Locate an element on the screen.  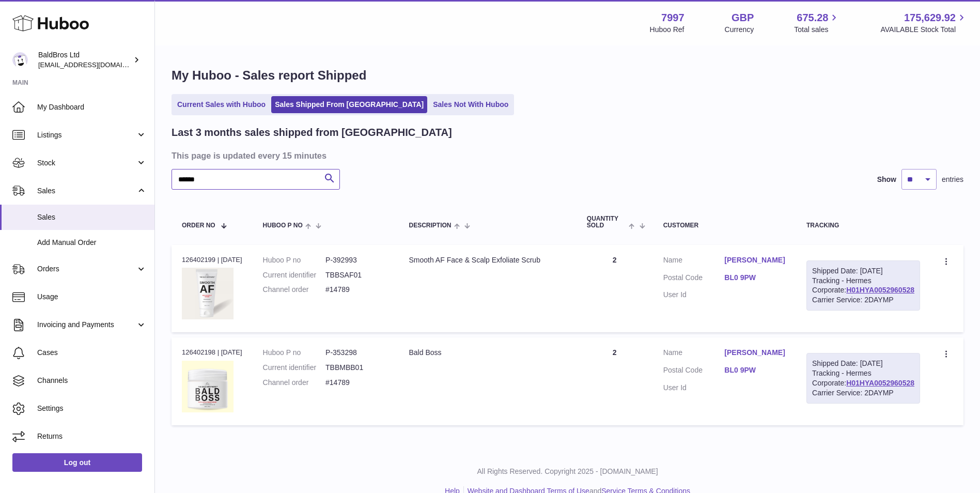
h3: This page is updated every 15 minutes is located at coordinates (566, 156).